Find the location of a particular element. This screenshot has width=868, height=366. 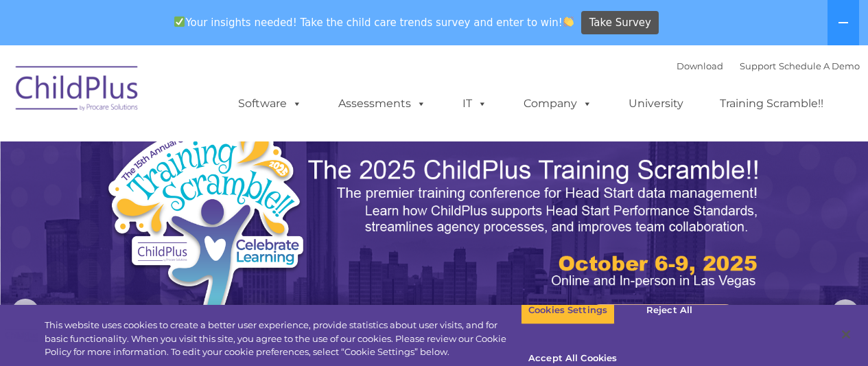

button: Cookies Settings is located at coordinates (568, 311).